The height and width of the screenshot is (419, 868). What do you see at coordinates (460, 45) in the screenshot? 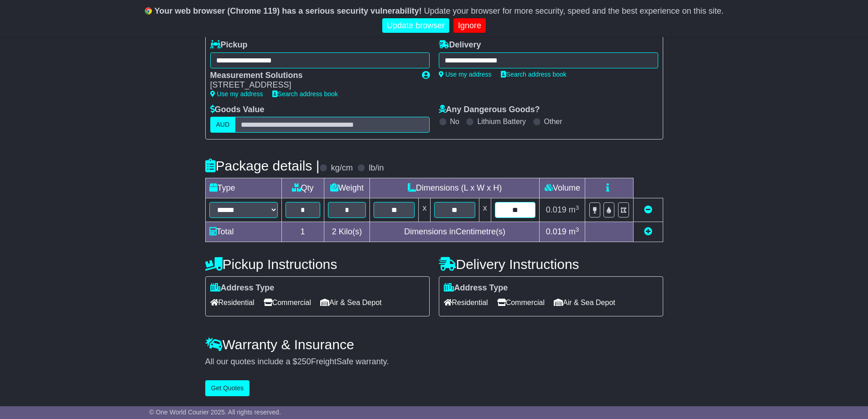
I see `label: Delivery` at bounding box center [460, 45].